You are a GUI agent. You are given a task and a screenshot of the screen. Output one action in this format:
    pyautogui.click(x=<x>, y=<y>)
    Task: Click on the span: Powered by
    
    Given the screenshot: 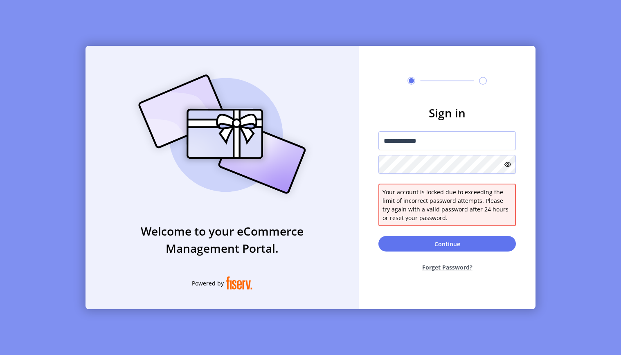 What is the action you would take?
    pyautogui.click(x=208, y=283)
    